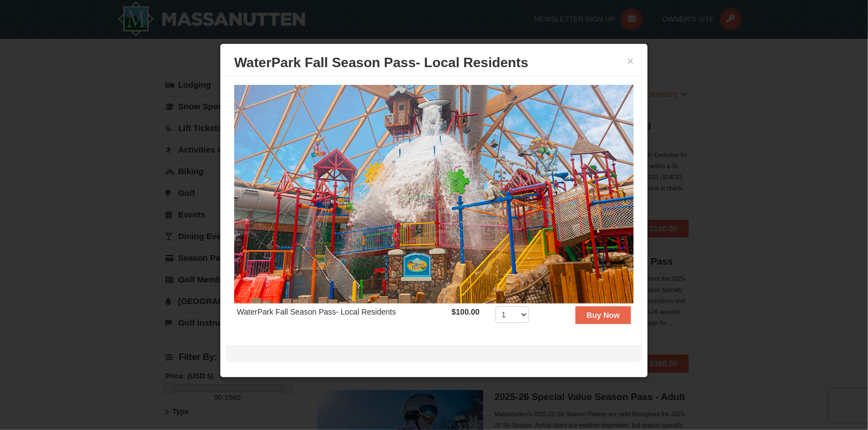  Describe the element at coordinates (434, 194) in the screenshot. I see `img: 6619937-212-8c750e5f.jpg` at that location.